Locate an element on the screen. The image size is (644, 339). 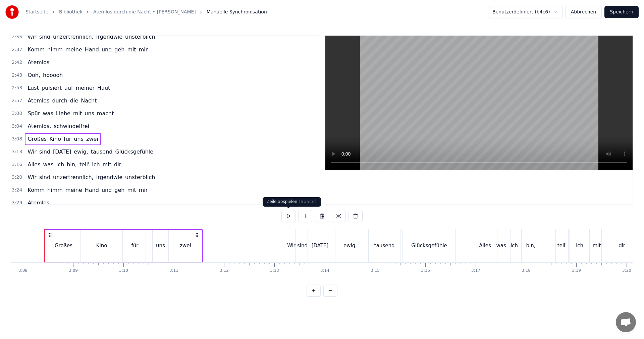
span: bin, is located at coordinates (72, 164).